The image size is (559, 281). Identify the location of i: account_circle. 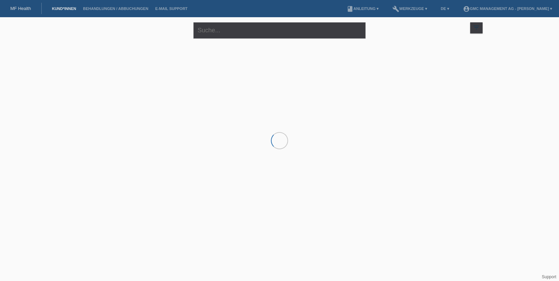
(467, 9).